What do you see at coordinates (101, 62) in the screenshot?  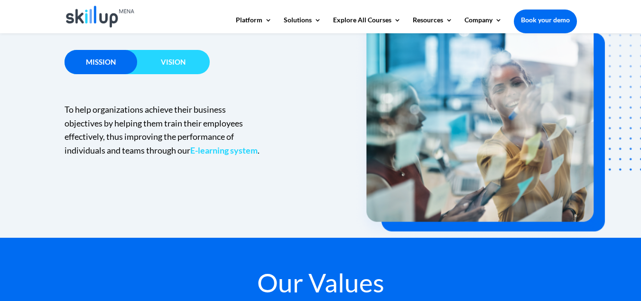 I see `span: Mission` at bounding box center [101, 62].